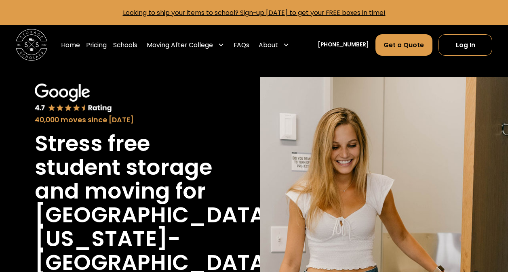  Describe the element at coordinates (404, 45) in the screenshot. I see `a: Get a Quote` at that location.